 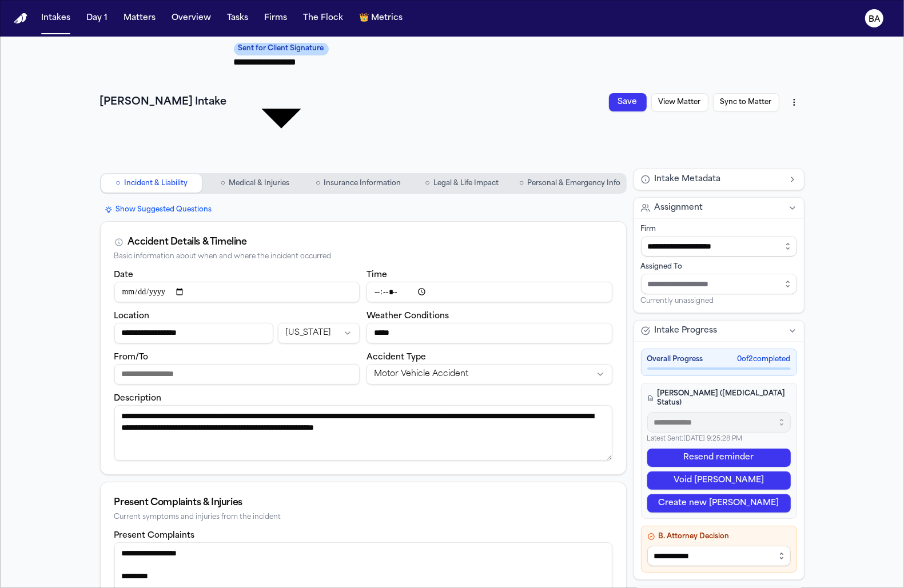 I want to click on button: Intake Metadata, so click(x=719, y=179).